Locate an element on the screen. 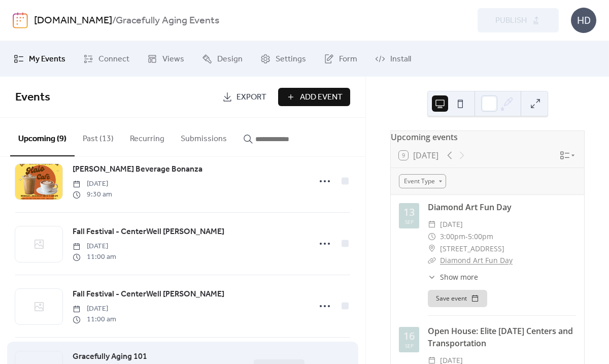  a: Design is located at coordinates (223, 59).